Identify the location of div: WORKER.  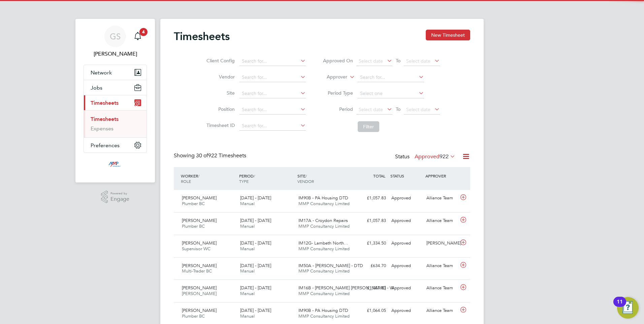
(208, 178).